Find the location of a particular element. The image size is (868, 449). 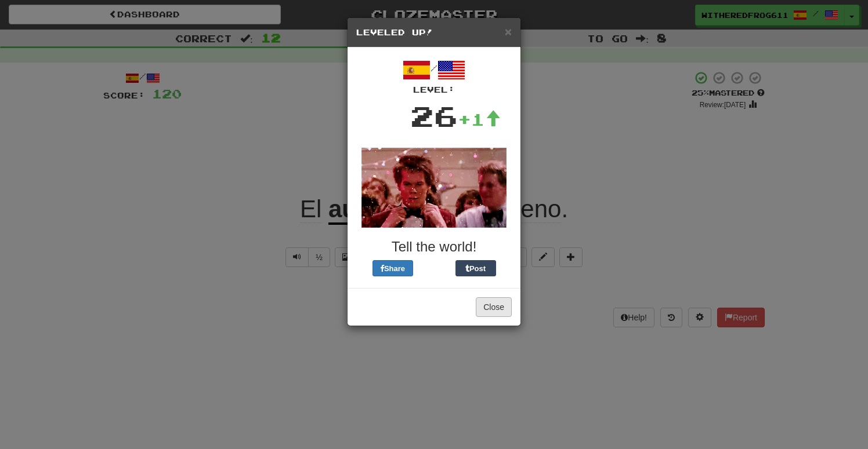

h5: Leveled Up! is located at coordinates (434, 32).